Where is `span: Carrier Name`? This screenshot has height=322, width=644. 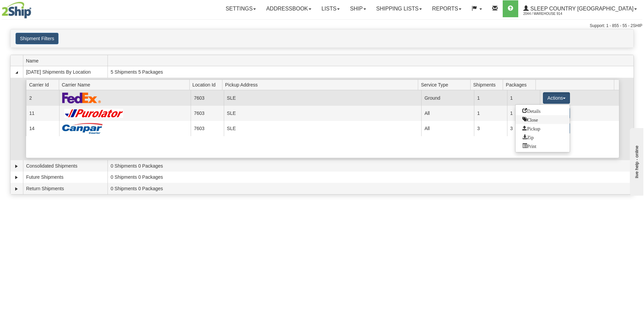
span: Carrier Name is located at coordinates (126, 84).